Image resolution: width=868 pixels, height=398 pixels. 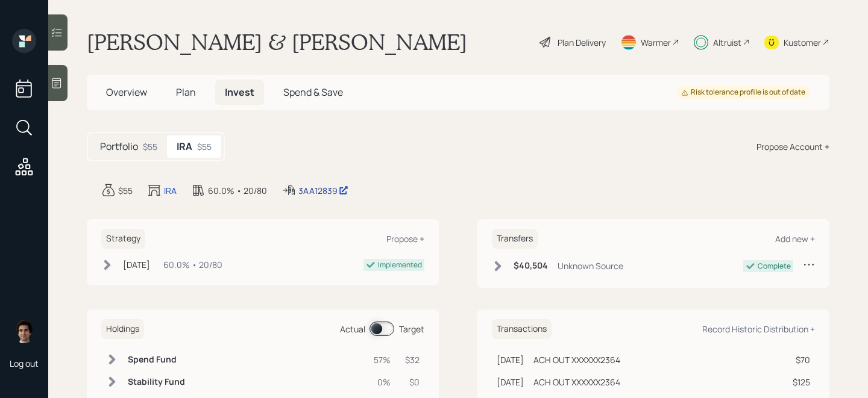 I want to click on div: Altruist, so click(x=727, y=42).